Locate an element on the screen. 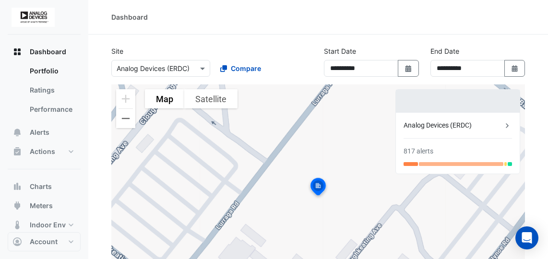 This screenshot has width=548, height=259. a: Ratings is located at coordinates (51, 90).